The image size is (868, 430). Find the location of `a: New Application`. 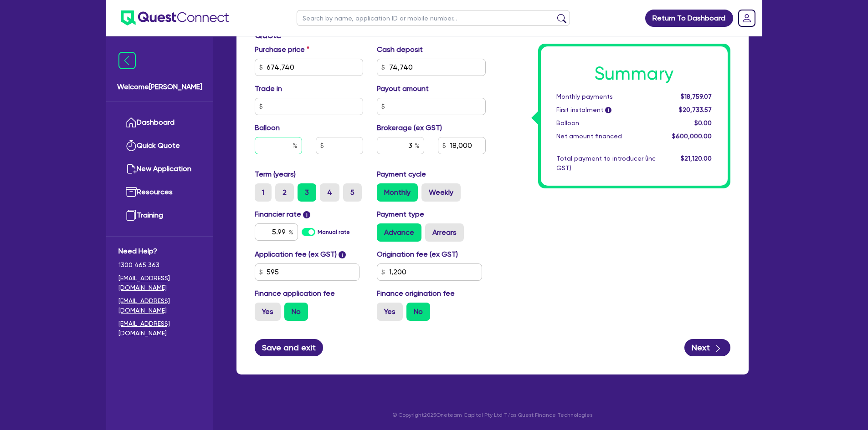

a: New Application is located at coordinates (159, 169).